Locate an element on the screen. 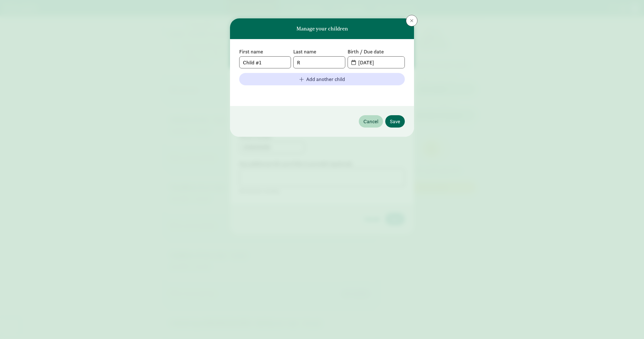  label: Last name is located at coordinates (319, 52).